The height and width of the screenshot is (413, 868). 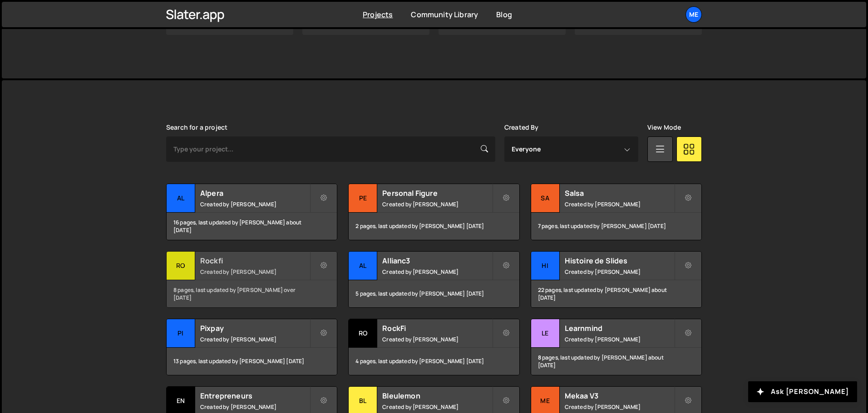 What do you see at coordinates (378, 15) in the screenshot?
I see `a: Projects` at bounding box center [378, 15].